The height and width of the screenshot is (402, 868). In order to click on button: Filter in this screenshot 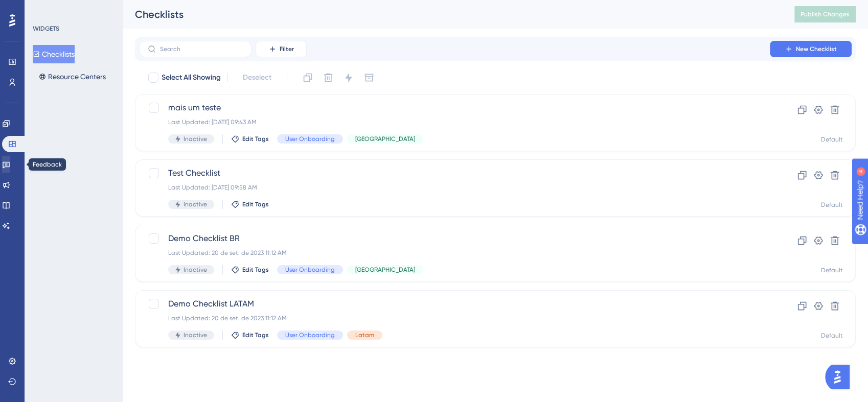, I will do `click(281, 49)`.